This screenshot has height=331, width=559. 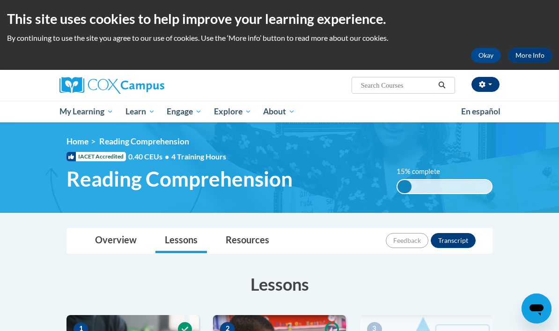 I want to click on a: More Info, so click(x=530, y=55).